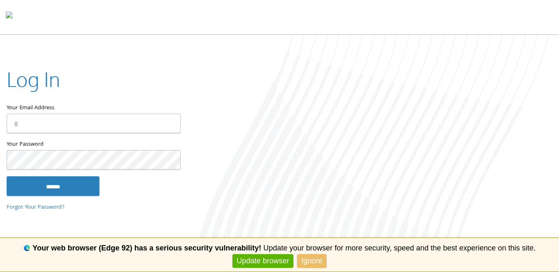 The image size is (559, 272). I want to click on a: Ignore, so click(312, 261).